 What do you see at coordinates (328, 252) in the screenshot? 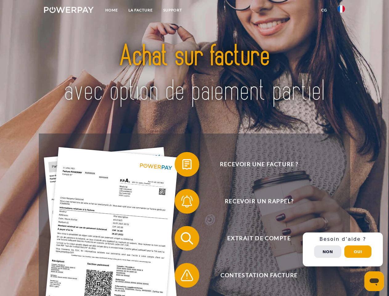
I see `button: Non` at bounding box center [328, 252].